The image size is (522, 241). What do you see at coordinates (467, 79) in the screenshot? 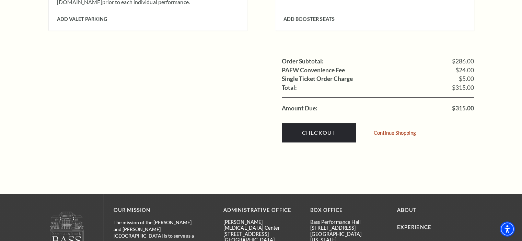
I see `span: $5.00` at bounding box center [467, 79].